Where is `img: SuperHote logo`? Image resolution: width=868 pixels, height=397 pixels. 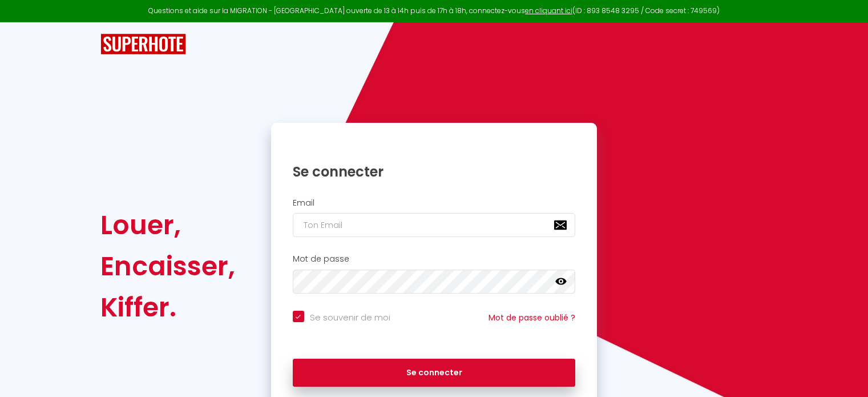 img: SuperHote logo is located at coordinates (143, 44).